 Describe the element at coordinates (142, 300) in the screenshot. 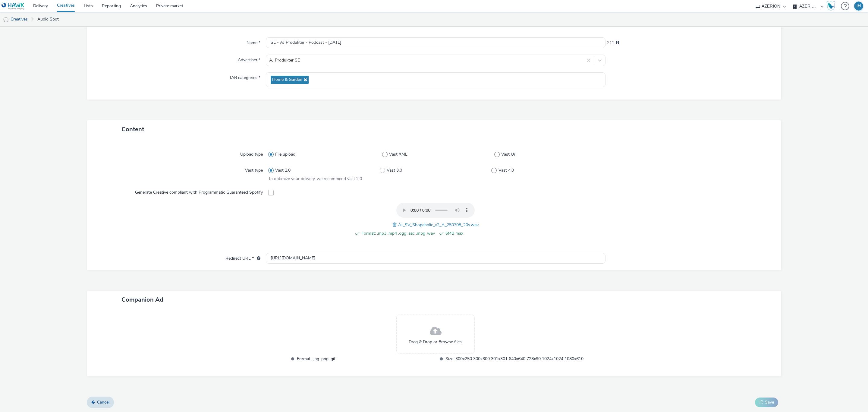

I see `span: Companion Ad` at that location.